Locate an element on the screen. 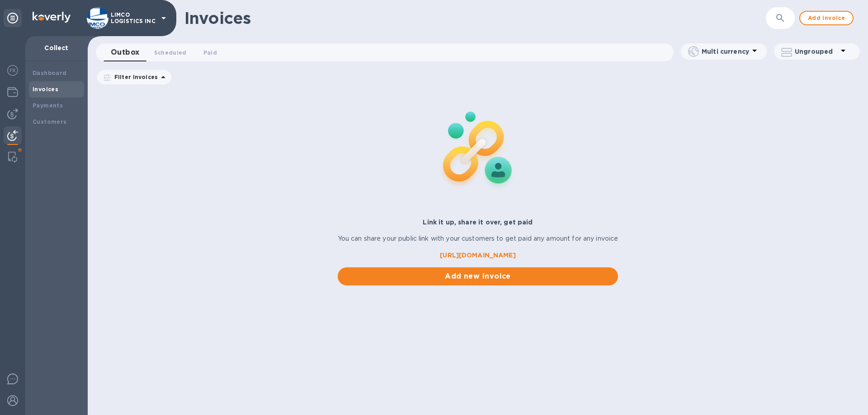 The height and width of the screenshot is (415, 868). button: Add invoice is located at coordinates (826, 18).